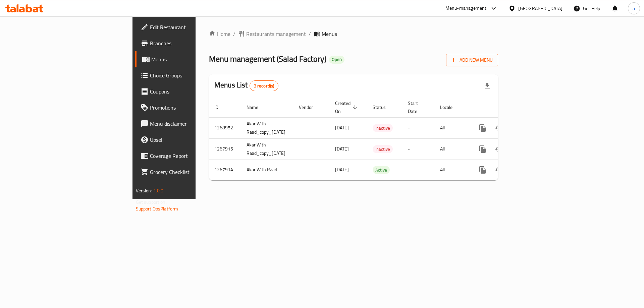  I want to click on a: Support.OpsPlatform, so click(157, 209).